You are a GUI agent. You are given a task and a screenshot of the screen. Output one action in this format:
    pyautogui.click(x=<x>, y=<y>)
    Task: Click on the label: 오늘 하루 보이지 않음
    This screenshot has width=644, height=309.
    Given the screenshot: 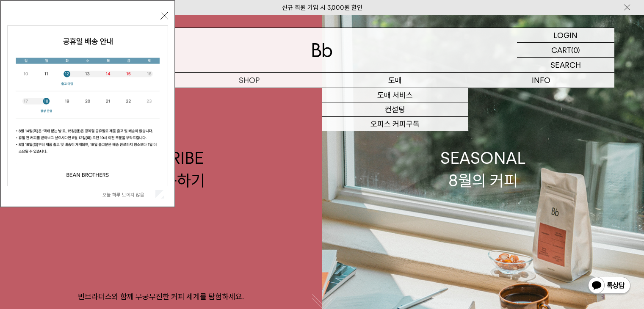 What is the action you would take?
    pyautogui.click(x=128, y=195)
    